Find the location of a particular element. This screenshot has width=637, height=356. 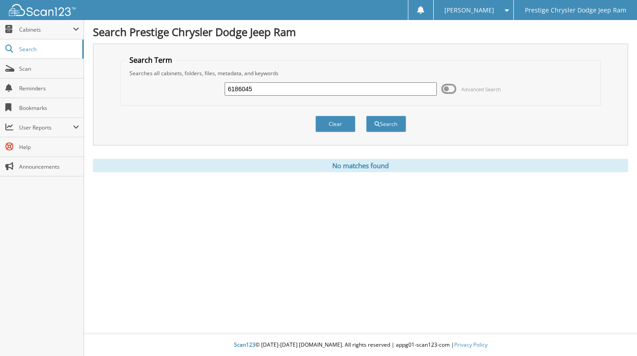

a: Privacy Policy is located at coordinates (471, 344).